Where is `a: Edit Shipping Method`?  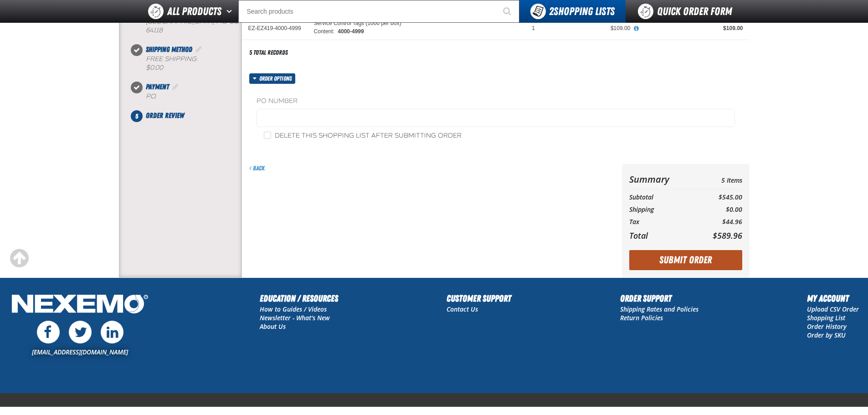
a: Edit Shipping Method is located at coordinates (199, 49).